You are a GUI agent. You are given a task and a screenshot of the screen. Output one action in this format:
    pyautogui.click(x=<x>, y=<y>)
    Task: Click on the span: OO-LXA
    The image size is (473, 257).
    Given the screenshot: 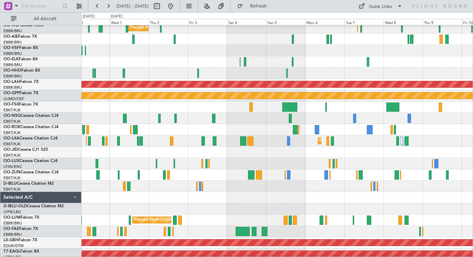 What is the action you would take?
    pyautogui.click(x=11, y=138)
    